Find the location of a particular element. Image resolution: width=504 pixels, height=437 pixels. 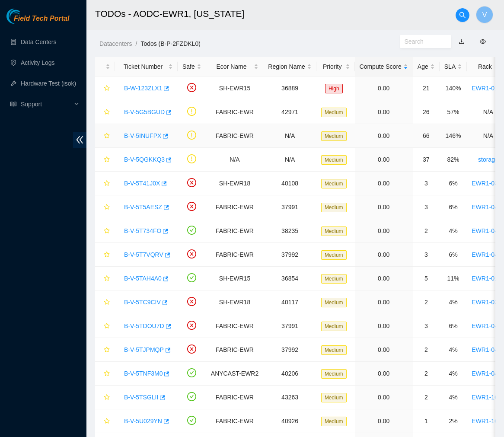

input: Search is located at coordinates (422, 41).